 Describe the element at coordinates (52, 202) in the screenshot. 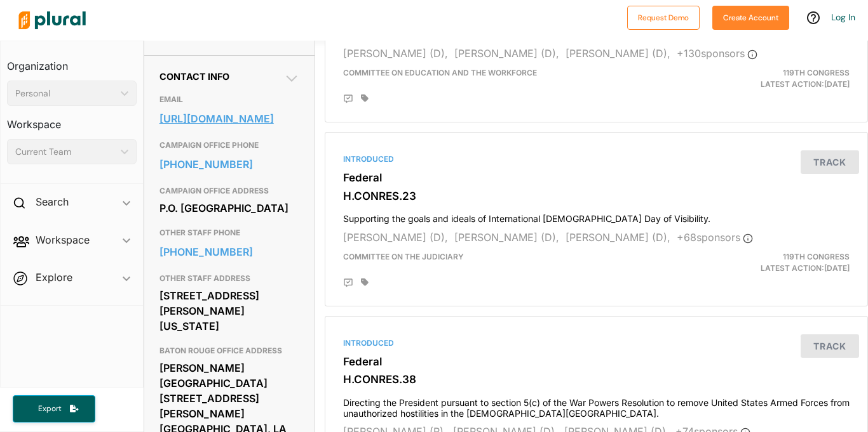

I see `h2: Search` at that location.